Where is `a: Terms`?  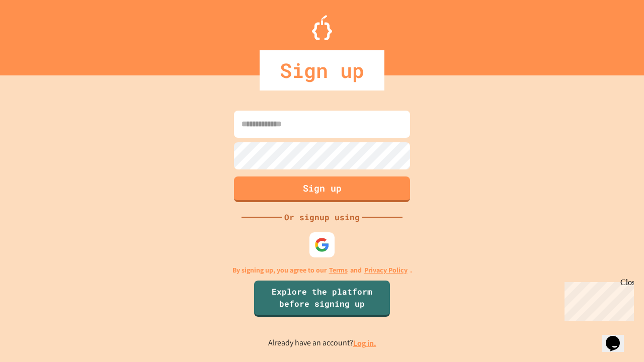 a: Terms is located at coordinates (338, 270).